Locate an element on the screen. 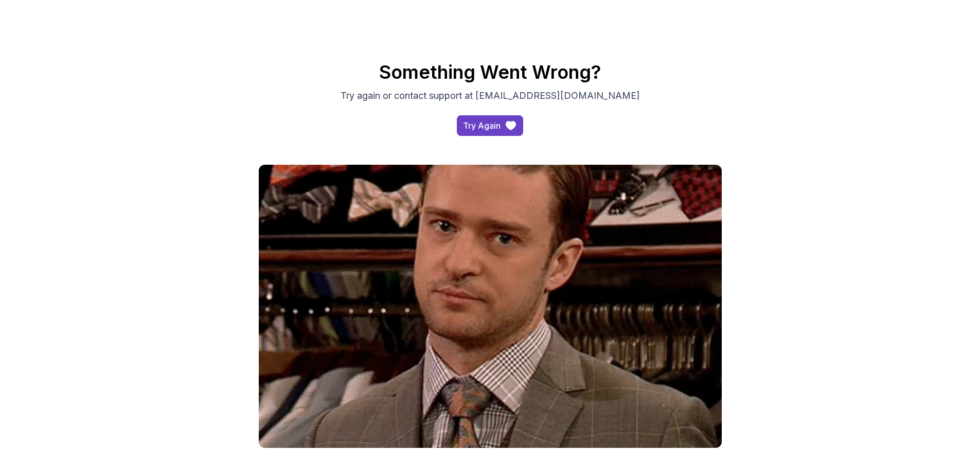  div: Try Again is located at coordinates (481, 126).